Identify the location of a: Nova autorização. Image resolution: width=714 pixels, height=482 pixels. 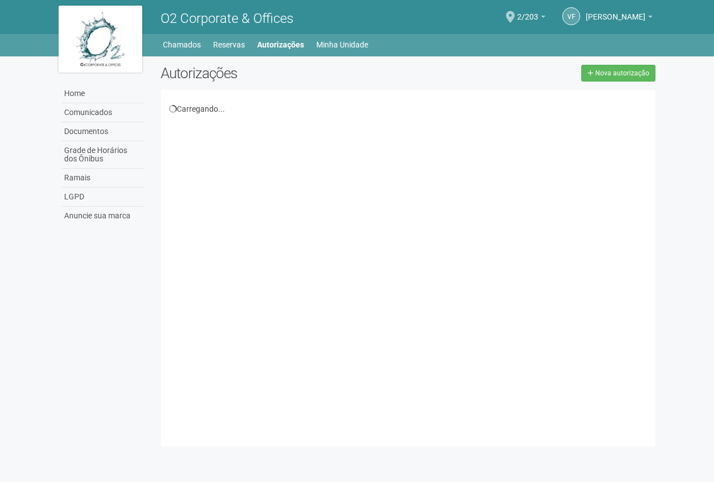
(618, 73).